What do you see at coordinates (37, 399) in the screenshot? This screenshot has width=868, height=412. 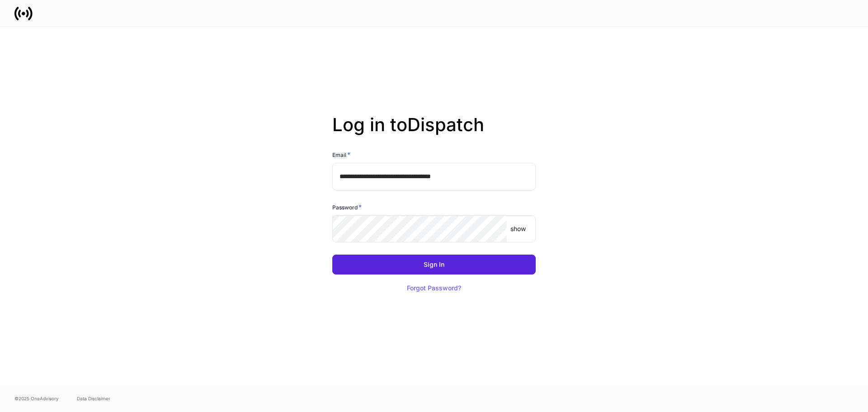 I see `span: © 2025 OneAdvisory` at bounding box center [37, 399].